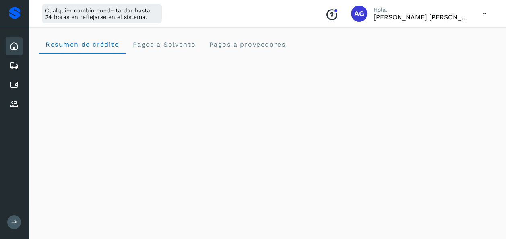 This screenshot has height=239, width=506. What do you see at coordinates (82, 44) in the screenshot?
I see `span: Resumen de crédito` at bounding box center [82, 44].